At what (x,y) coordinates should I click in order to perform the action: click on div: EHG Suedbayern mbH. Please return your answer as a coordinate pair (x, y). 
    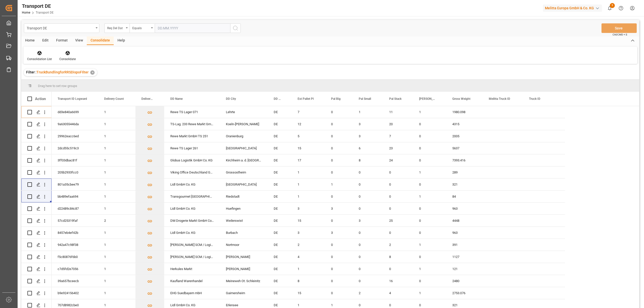
    Looking at the image, I should click on (192, 293).